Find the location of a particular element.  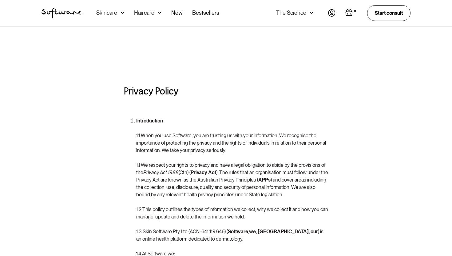

a: home is located at coordinates (61, 13).